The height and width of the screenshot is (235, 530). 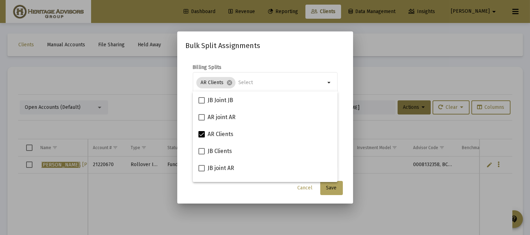 What do you see at coordinates (282, 83) in the screenshot?
I see `input: Select` at bounding box center [282, 83].